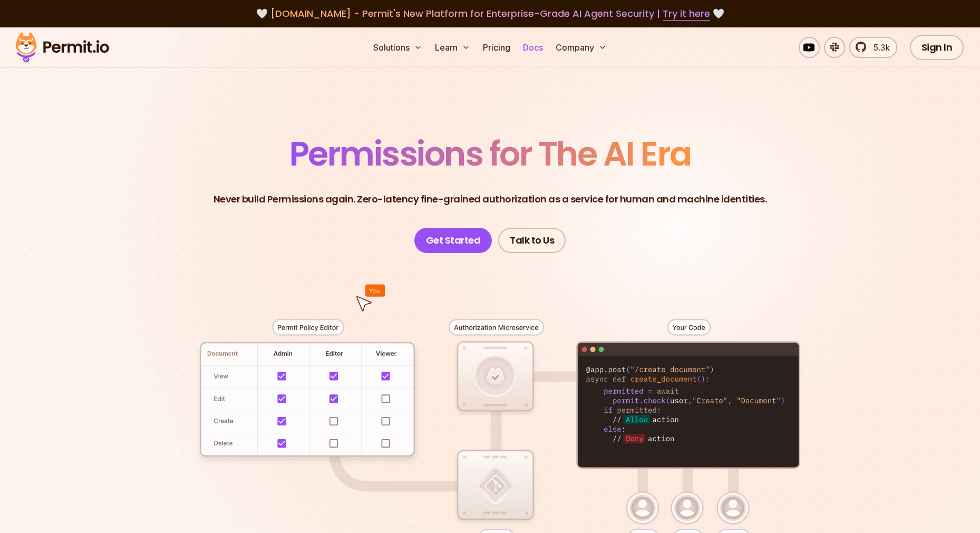 The height and width of the screenshot is (533, 980). Describe the element at coordinates (687, 14) in the screenshot. I see `a: Try it here` at that location.